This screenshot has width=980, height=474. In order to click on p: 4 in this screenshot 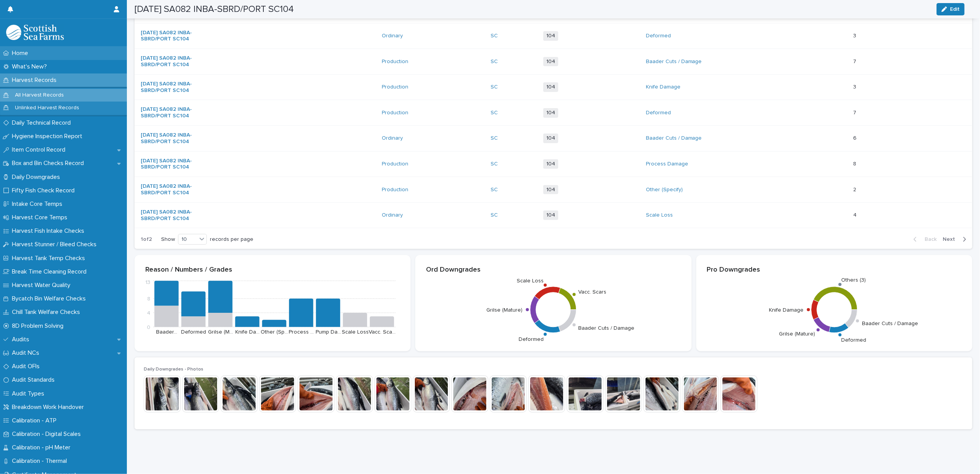, I will do `click(856, 214)`.